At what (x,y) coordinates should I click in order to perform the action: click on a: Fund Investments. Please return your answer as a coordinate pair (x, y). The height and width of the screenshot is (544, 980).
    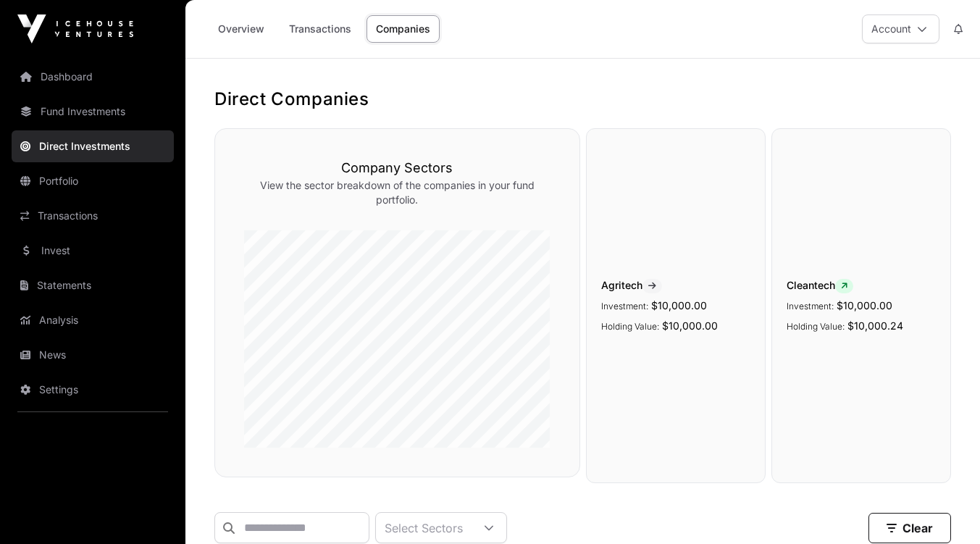
    Looking at the image, I should click on (93, 111).